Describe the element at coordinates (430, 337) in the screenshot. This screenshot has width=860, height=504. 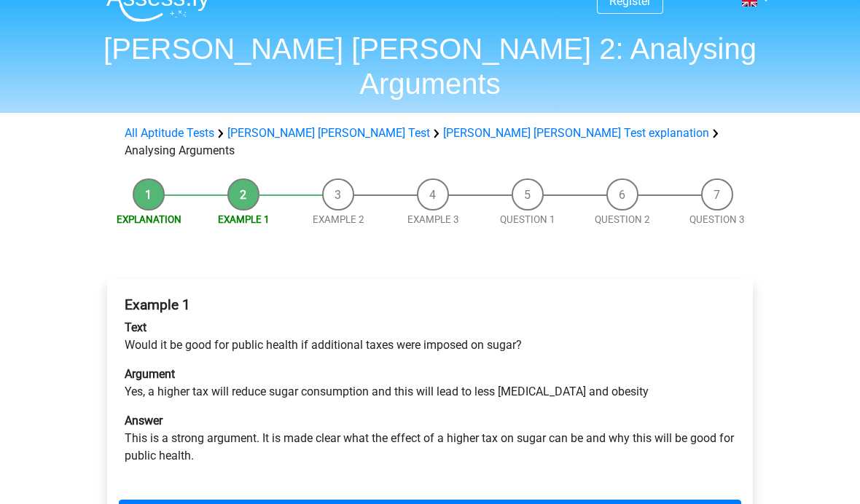
I see `p: Would it be good for public health if additional taxes were imposed on sugar?` at that location.